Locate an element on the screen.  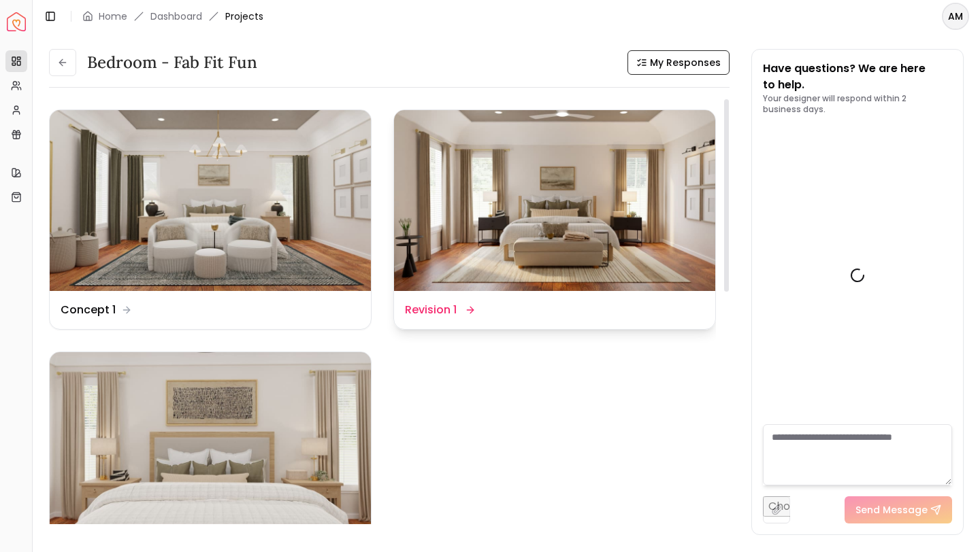
dd: Concept 1 is located at coordinates (88, 310).